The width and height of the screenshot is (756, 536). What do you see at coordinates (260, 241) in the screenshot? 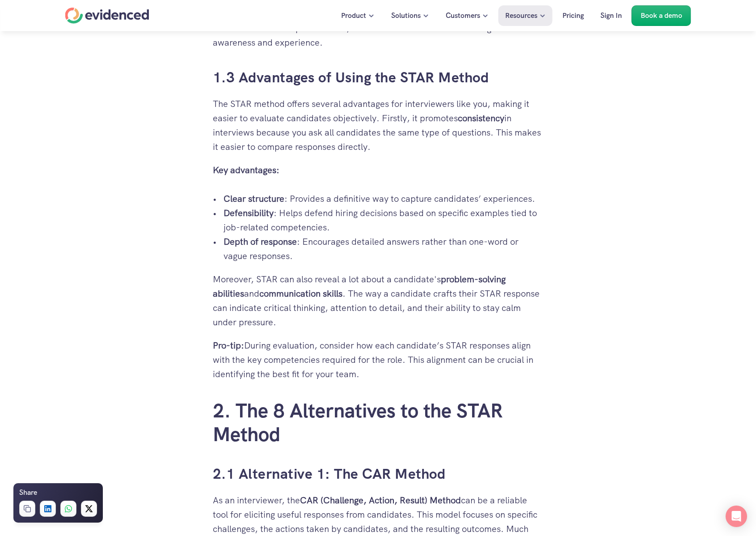
I see `strong: Depth of response` at bounding box center [260, 241].